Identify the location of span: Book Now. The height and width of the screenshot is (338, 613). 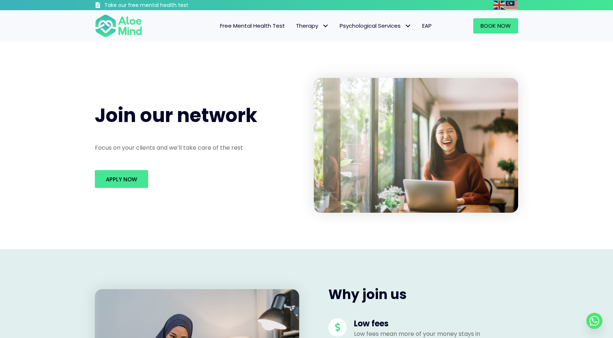
(495, 26).